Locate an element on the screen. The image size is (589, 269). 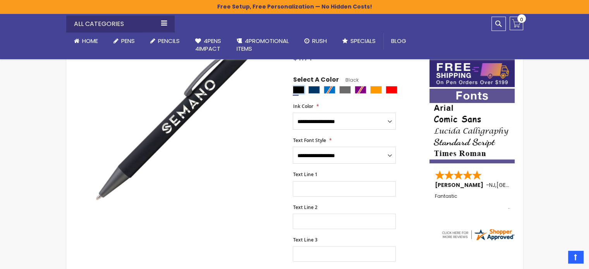
span: Pencils is located at coordinates (169, 41).